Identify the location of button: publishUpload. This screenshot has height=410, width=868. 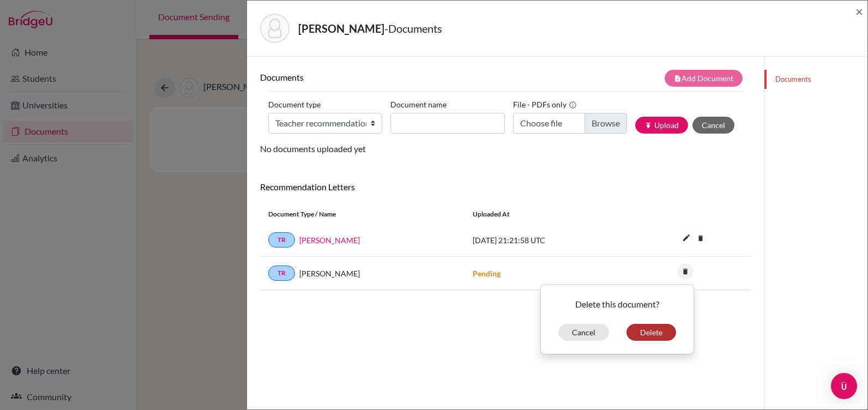
(662, 125).